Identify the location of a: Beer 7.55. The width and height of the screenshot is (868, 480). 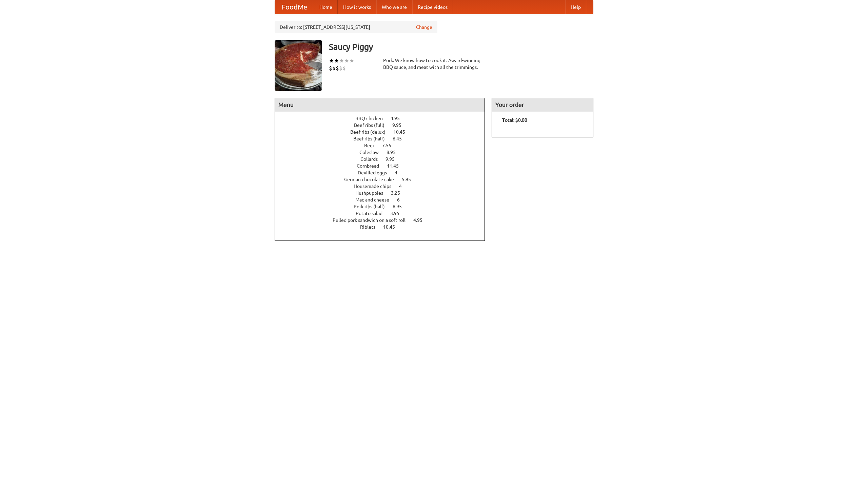
(383, 145).